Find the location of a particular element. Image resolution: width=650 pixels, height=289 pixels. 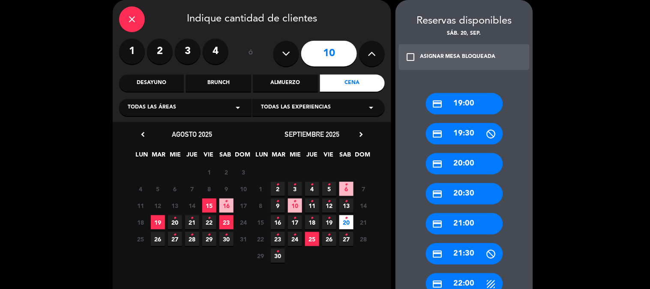

span: septiembre 2025 is located at coordinates (312, 134).